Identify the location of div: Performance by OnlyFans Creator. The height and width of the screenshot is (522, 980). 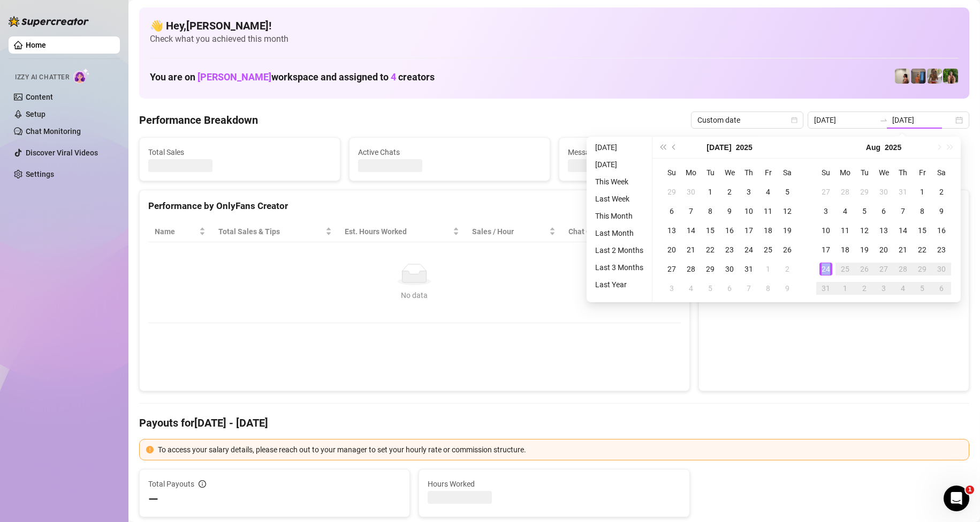
(414, 206).